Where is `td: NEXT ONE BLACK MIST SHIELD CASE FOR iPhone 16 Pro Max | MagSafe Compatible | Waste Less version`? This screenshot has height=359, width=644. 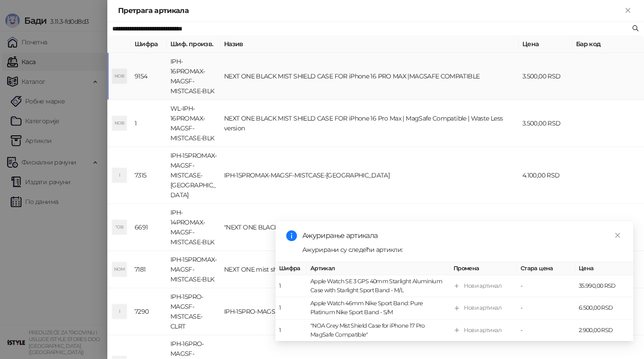 td: NEXT ONE BLACK MIST SHIELD CASE FOR iPhone 16 Pro Max | MagSafe Compatible | Waste Less version is located at coordinates (370, 123).